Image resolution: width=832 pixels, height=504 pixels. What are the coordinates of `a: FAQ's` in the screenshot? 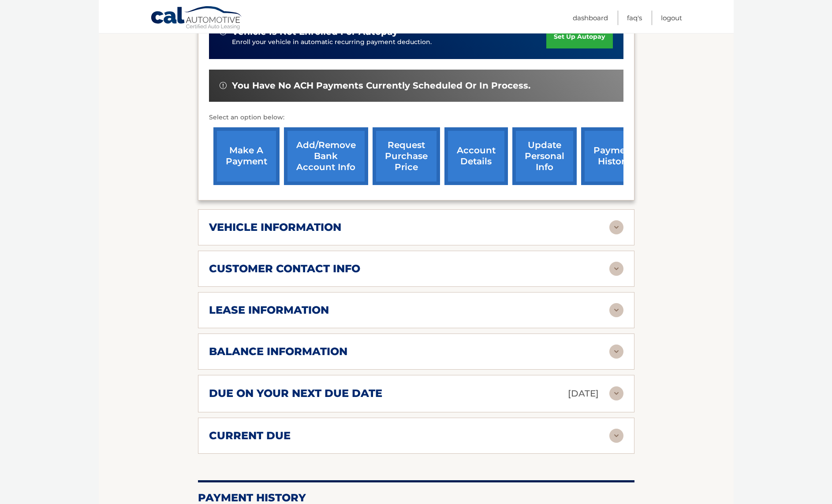 It's located at (635, 17).